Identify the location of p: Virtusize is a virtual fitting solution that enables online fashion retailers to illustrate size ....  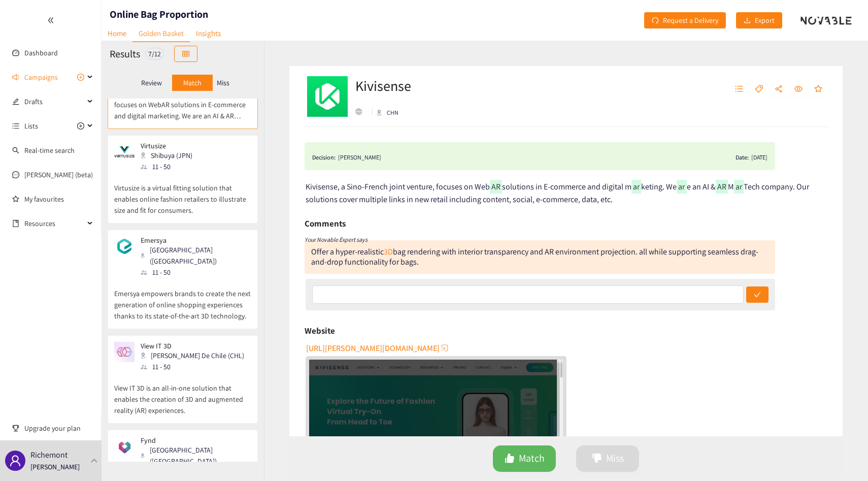
(183, 194).